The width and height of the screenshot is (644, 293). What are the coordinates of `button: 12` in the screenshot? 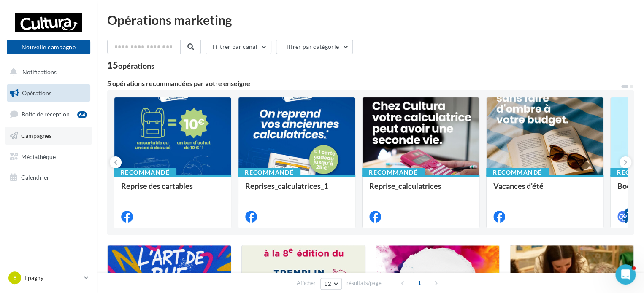 It's located at (331, 284).